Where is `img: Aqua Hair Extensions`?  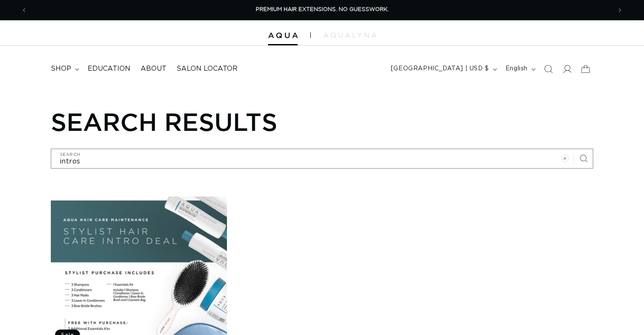
img: Aqua Hair Extensions is located at coordinates (283, 36).